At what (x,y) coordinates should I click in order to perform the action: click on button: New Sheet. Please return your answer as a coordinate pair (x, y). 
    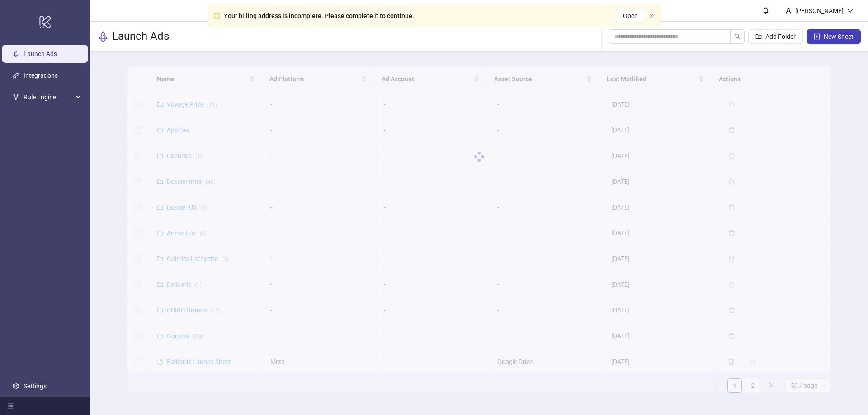
    Looking at the image, I should click on (834, 37).